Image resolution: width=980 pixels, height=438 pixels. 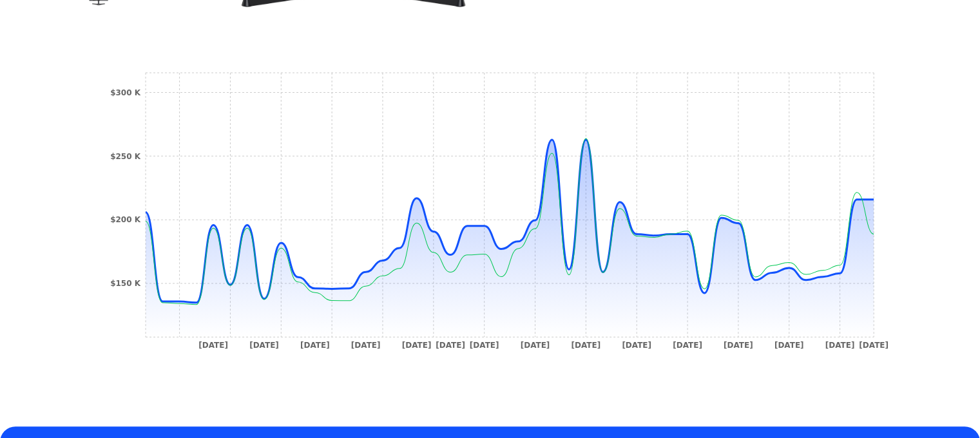 I want to click on tspan: $250 K, so click(x=125, y=156).